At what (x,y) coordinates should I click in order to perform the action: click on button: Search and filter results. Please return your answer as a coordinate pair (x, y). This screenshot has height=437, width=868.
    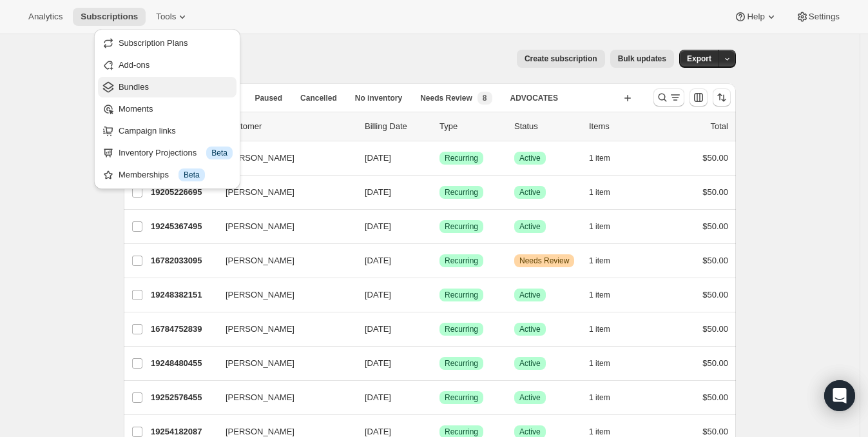
    Looking at the image, I should click on (669, 97).